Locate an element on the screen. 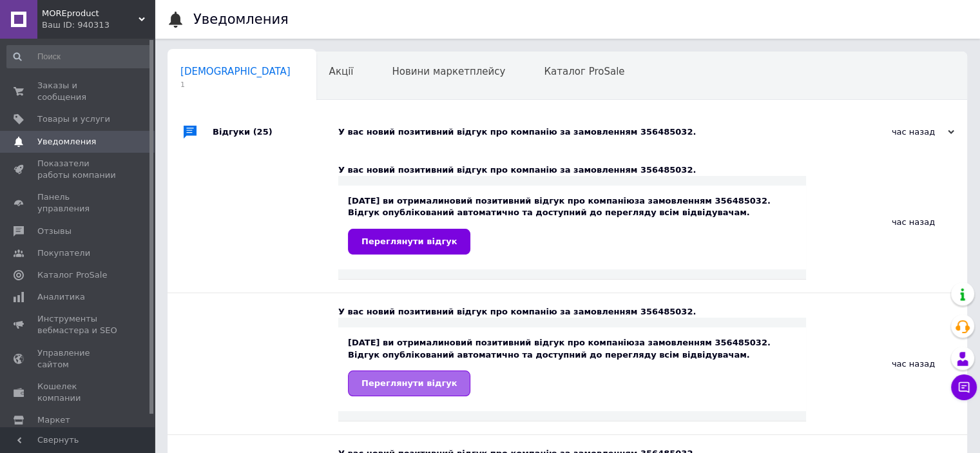 This screenshot has height=453, width=980. span: Новини маркетплейсу is located at coordinates (448, 72).